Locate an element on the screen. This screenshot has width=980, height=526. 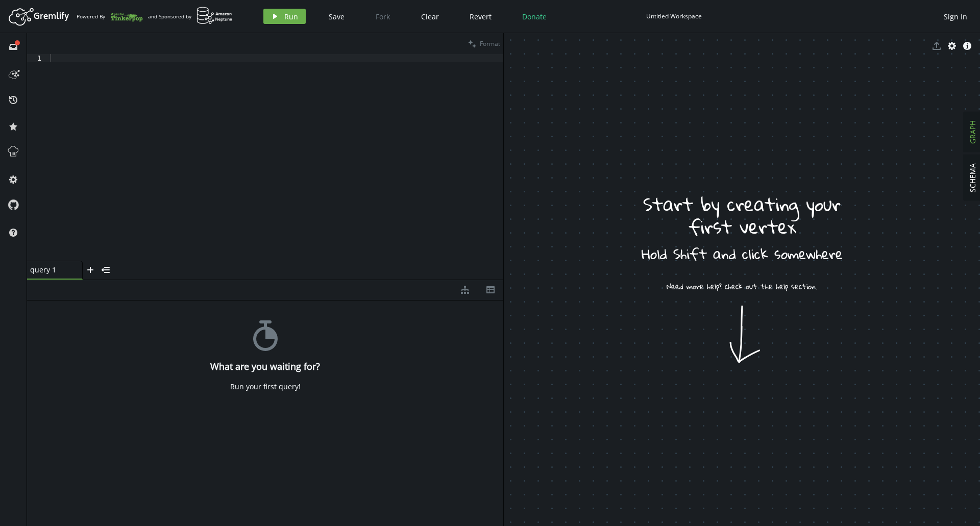
button: Format is located at coordinates (484, 44).